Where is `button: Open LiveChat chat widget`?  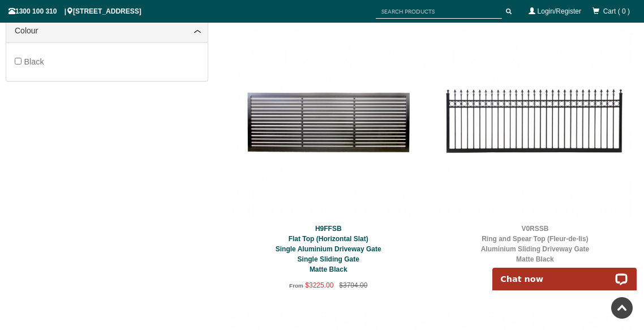 button: Open LiveChat chat widget is located at coordinates (137, 25).